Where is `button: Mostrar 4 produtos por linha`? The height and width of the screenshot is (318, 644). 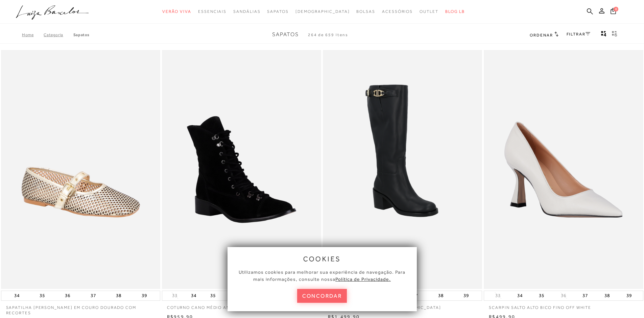 button: Mostrar 4 produtos por linha is located at coordinates (604, 35).